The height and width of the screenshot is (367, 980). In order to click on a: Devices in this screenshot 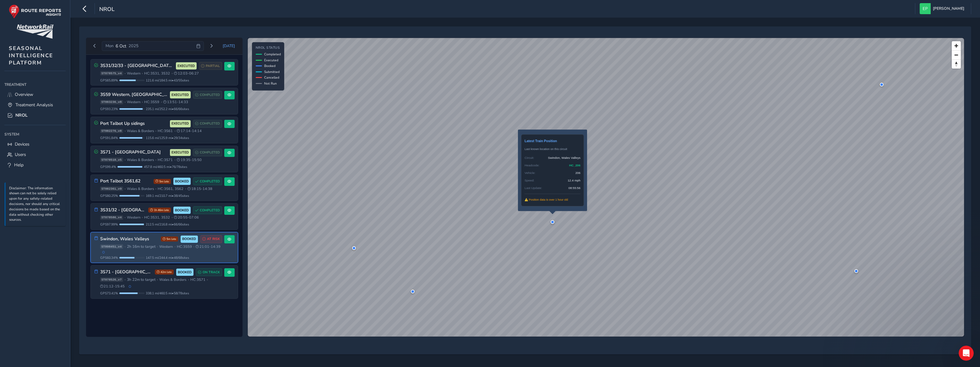, I will do `click(35, 144)`.